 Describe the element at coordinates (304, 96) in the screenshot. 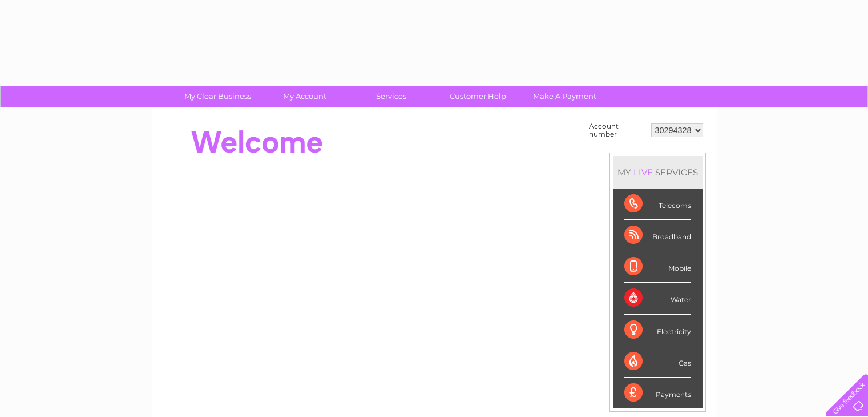

I see `a: My Account` at that location.